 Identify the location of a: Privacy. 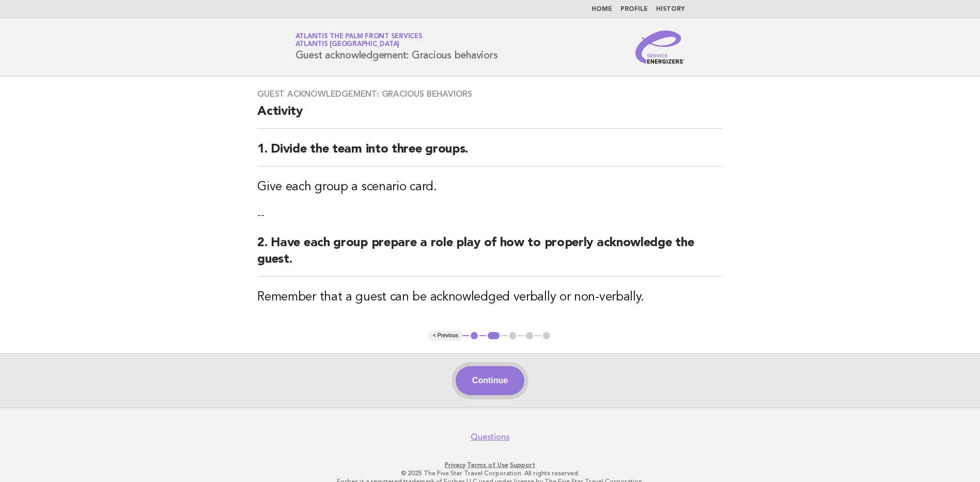
(455, 464).